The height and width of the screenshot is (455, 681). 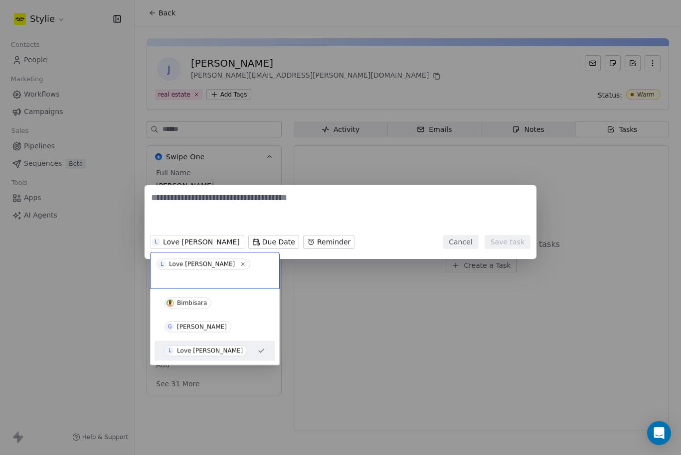 I want to click on img: B, so click(x=170, y=303).